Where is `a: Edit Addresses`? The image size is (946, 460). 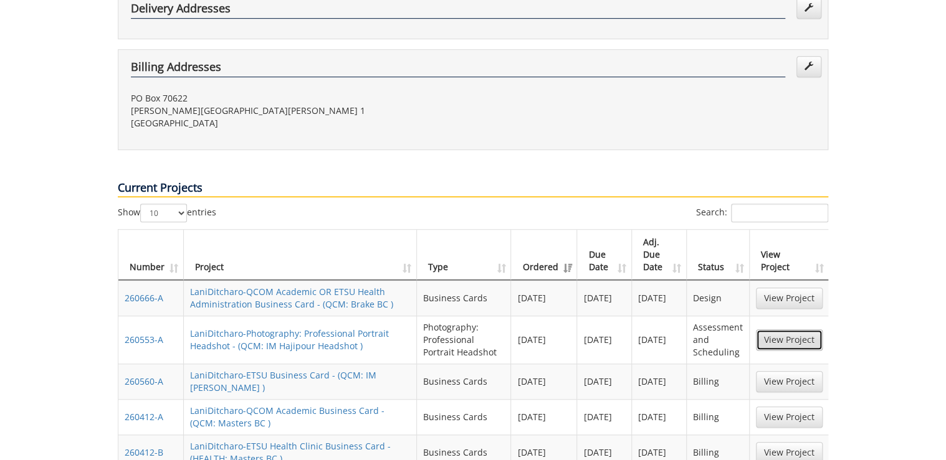 a: Edit Addresses is located at coordinates (809, 67).